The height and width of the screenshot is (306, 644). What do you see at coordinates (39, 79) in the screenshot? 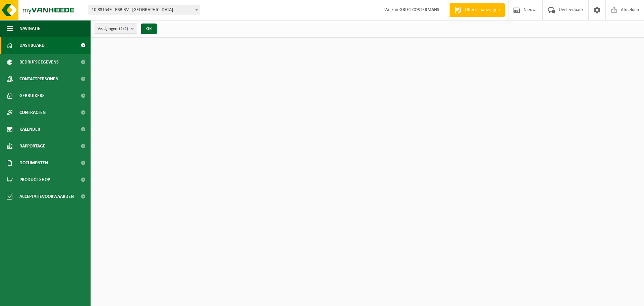
I see `span: Contactpersonen` at bounding box center [39, 79].